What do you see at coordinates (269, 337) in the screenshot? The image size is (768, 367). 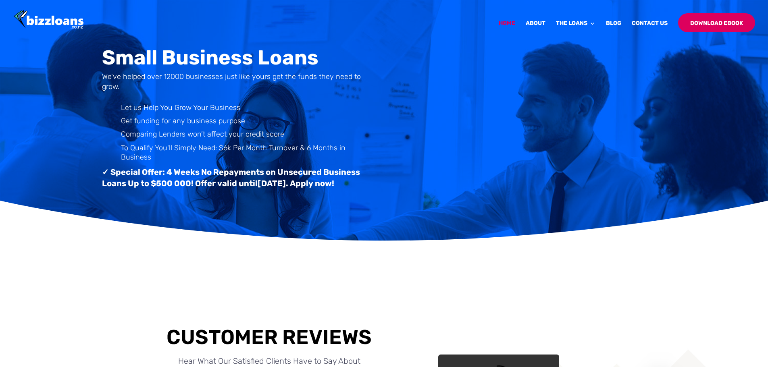 I see `h3: Customer Reviews` at bounding box center [269, 337].